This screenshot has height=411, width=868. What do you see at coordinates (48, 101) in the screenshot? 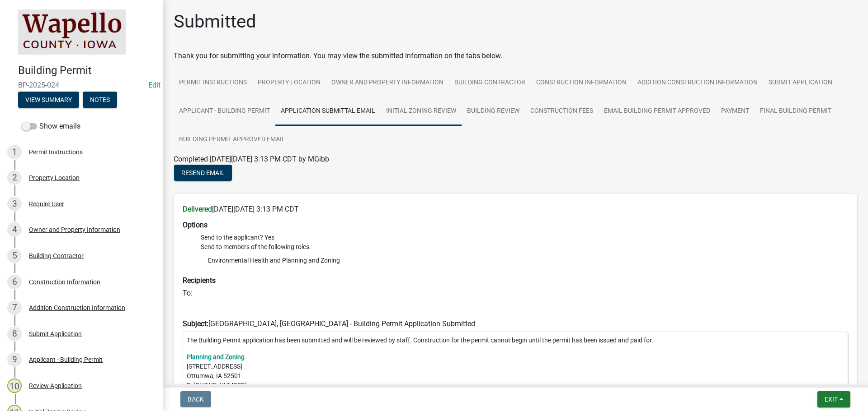
I see `wm-modal-confirm: Summary` at bounding box center [48, 101].